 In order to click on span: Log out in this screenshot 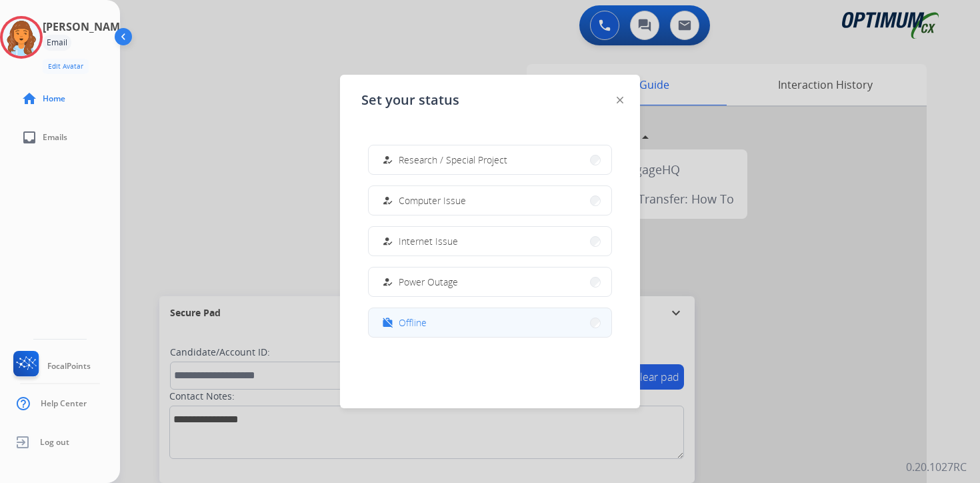, I will do `click(54, 442)`.